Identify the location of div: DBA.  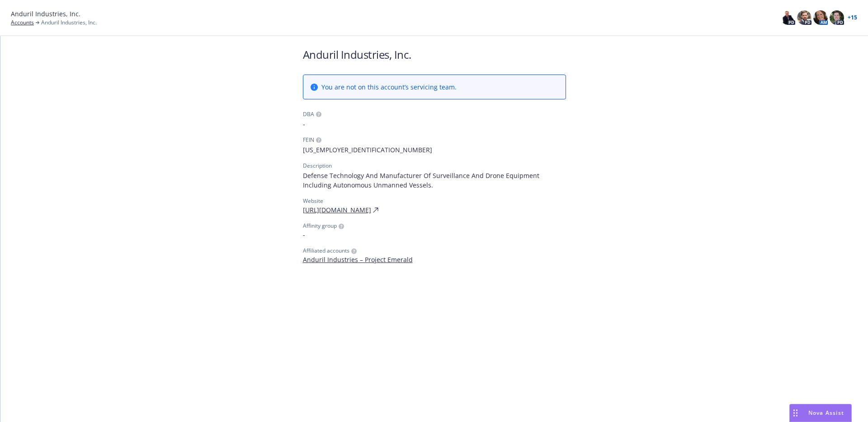
(308, 114).